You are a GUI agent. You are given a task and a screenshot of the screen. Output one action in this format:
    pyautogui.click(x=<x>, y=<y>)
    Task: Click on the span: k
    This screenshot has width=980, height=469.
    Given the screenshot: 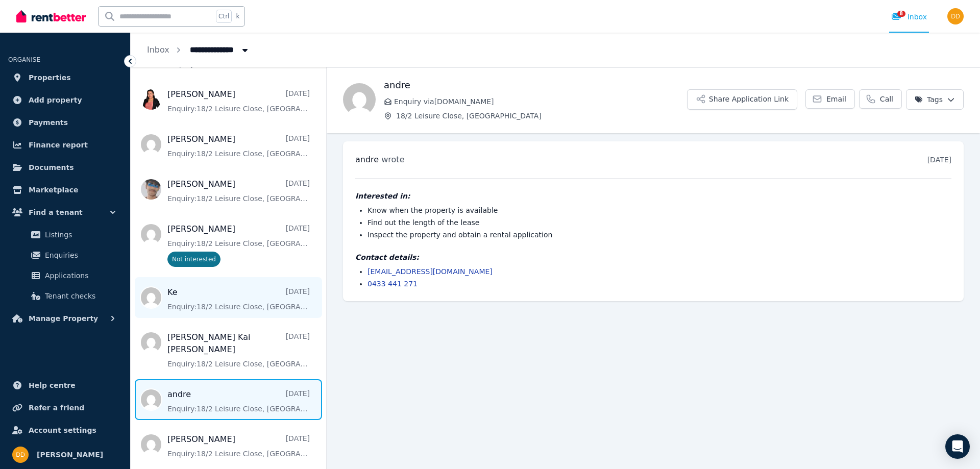 What is the action you would take?
    pyautogui.click(x=237, y=17)
    